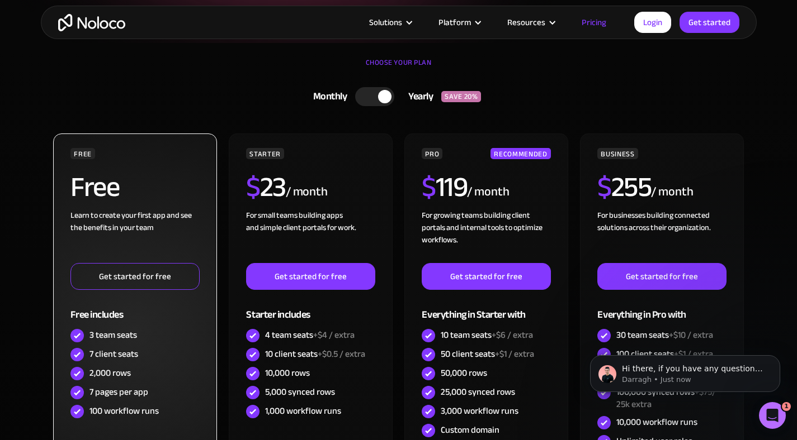 Image resolution: width=797 pixels, height=440 pixels. What do you see at coordinates (486, 308) in the screenshot?
I see `div: Everything in Starter with` at bounding box center [486, 308].